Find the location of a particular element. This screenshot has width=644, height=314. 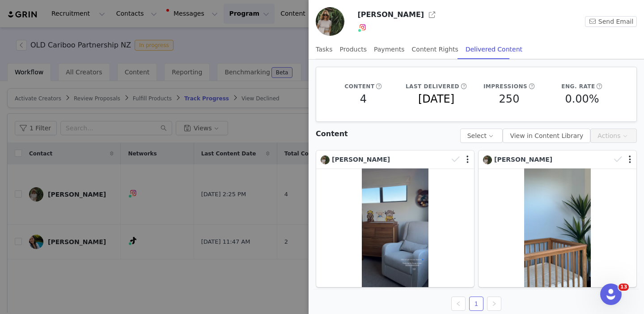

button: Send Email is located at coordinates (611, 21).